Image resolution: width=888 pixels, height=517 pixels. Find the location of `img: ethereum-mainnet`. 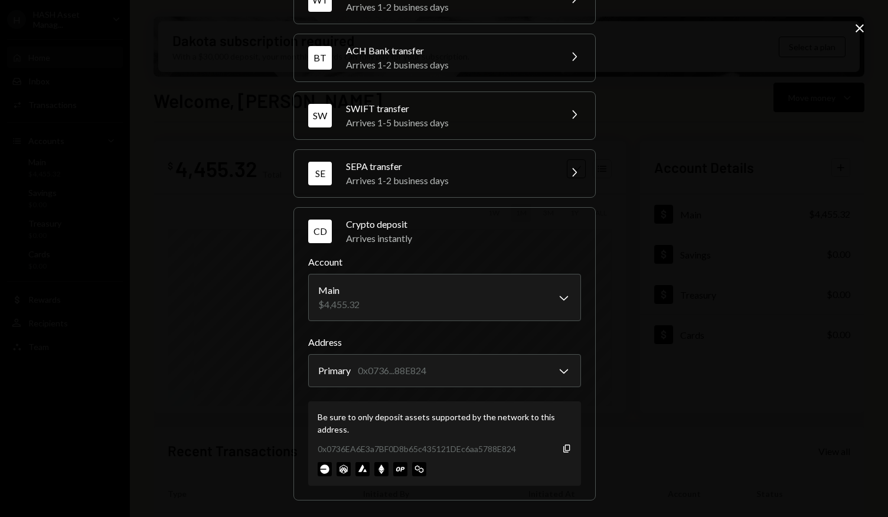

img: ethereum-mainnet is located at coordinates (381, 469).